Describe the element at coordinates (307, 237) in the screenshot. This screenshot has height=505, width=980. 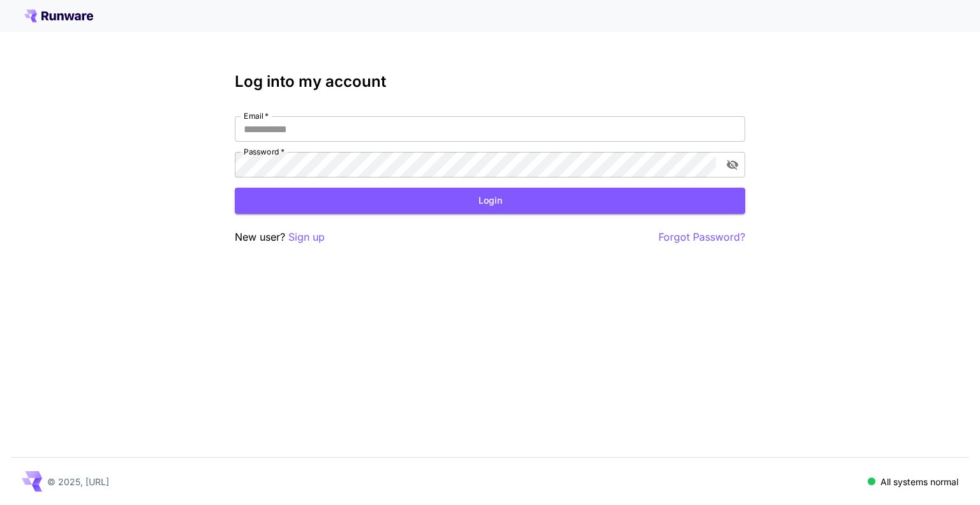
I see `button: Sign up` at that location.